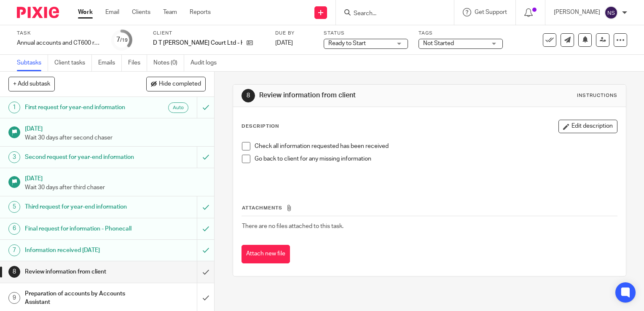 The height and width of the screenshot is (311, 644). I want to click on img: Pixie, so click(38, 12).